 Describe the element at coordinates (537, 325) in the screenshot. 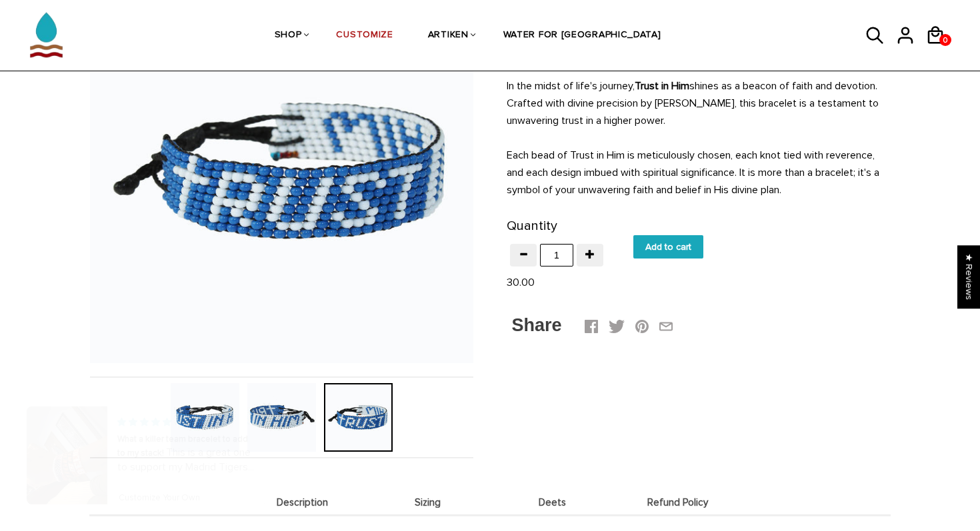

I see `span: Share` at that location.